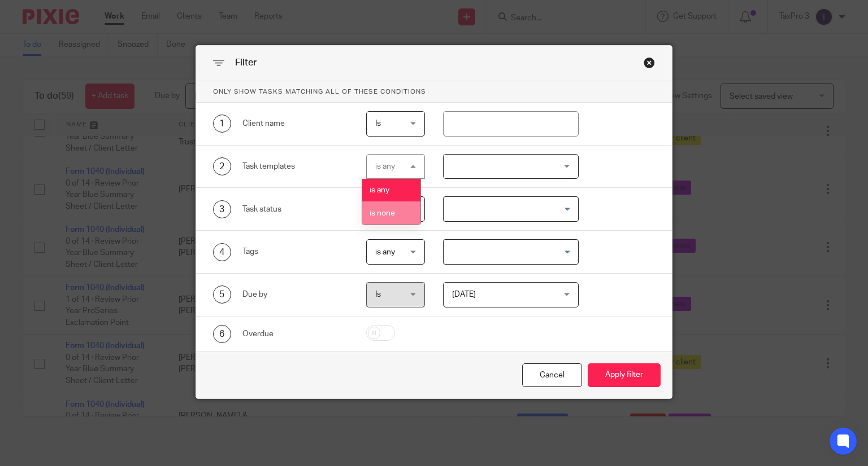 The height and width of the screenshot is (466, 868). What do you see at coordinates (222, 334) in the screenshot?
I see `div: 6` at bounding box center [222, 334].